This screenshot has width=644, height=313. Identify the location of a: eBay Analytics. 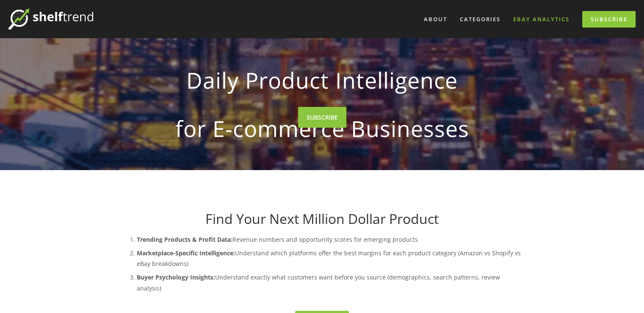
(541, 19).